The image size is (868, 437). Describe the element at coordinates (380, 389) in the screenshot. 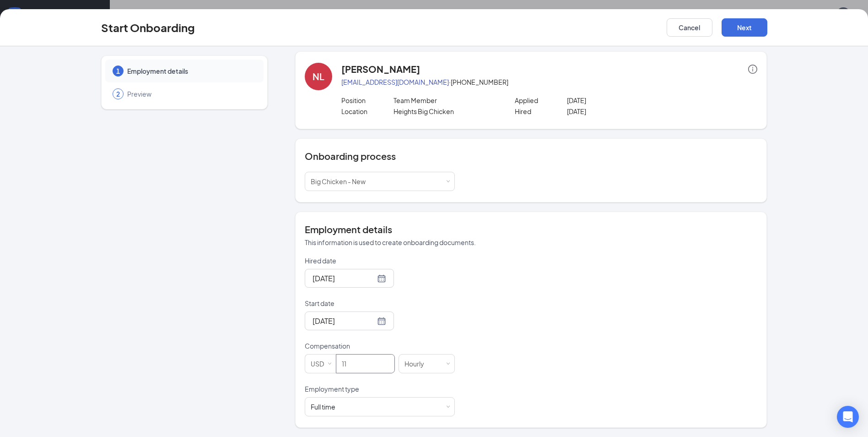

I see `p: Employment type` at that location.